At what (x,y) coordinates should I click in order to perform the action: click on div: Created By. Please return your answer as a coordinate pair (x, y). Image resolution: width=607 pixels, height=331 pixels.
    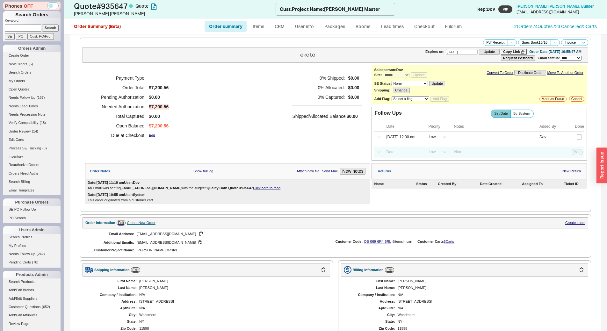
    Looking at the image, I should click on (458, 184).